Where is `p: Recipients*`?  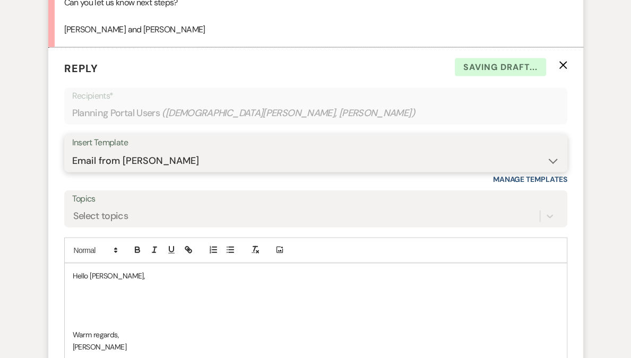 p: Recipients* is located at coordinates (316, 96).